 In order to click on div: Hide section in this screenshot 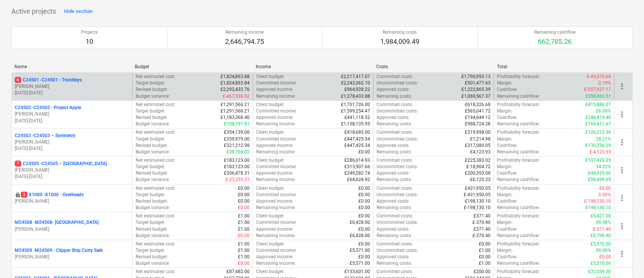, I will do `click(78, 11)`.